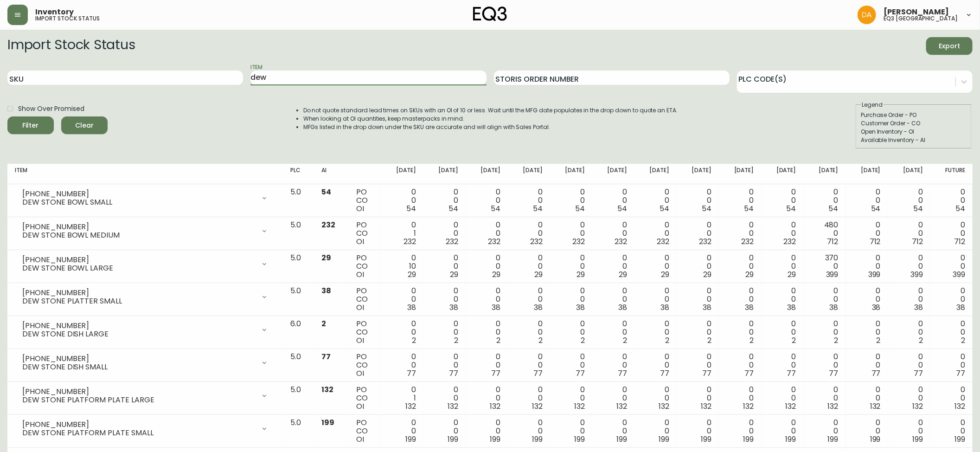 Image resolution: width=980 pixels, height=452 pixels. I want to click on div: DEW STONE BOWL MEDIUM, so click(138, 235).